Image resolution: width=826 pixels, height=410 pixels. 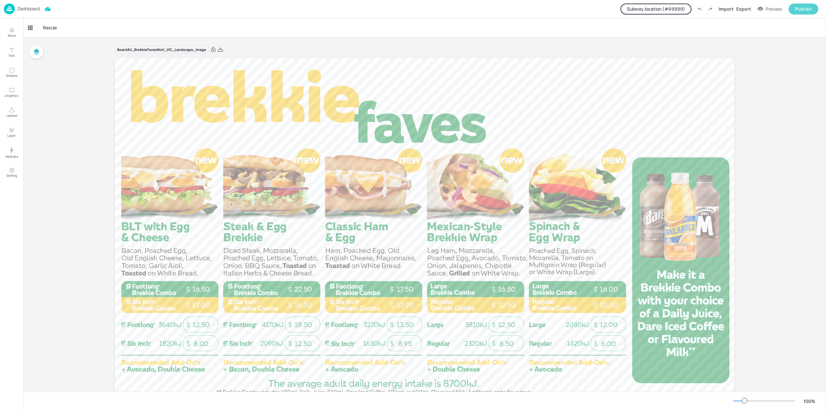 What do you see at coordinates (201, 344) in the screenshot?
I see `span: 8.00` at bounding box center [201, 344].